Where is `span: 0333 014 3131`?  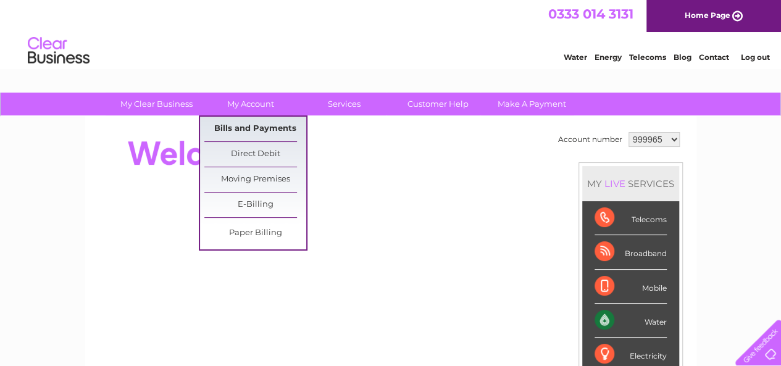
span: 0333 014 3131 is located at coordinates (591, 14).